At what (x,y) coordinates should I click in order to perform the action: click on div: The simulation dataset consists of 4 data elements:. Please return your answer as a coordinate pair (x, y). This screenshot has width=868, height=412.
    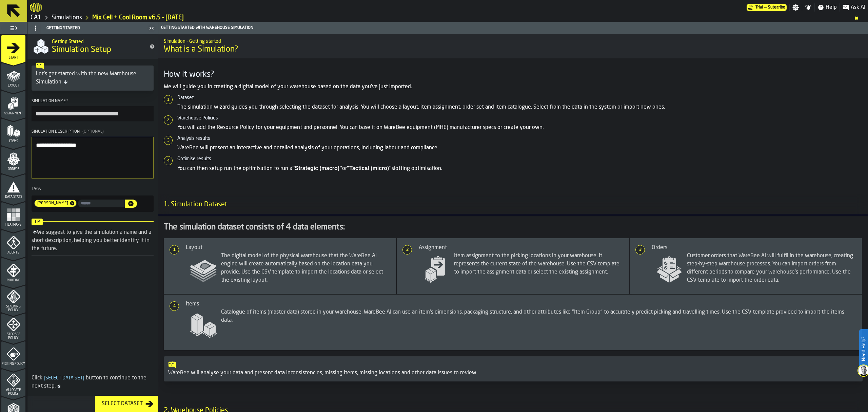
    Looking at the image, I should click on (513, 228).